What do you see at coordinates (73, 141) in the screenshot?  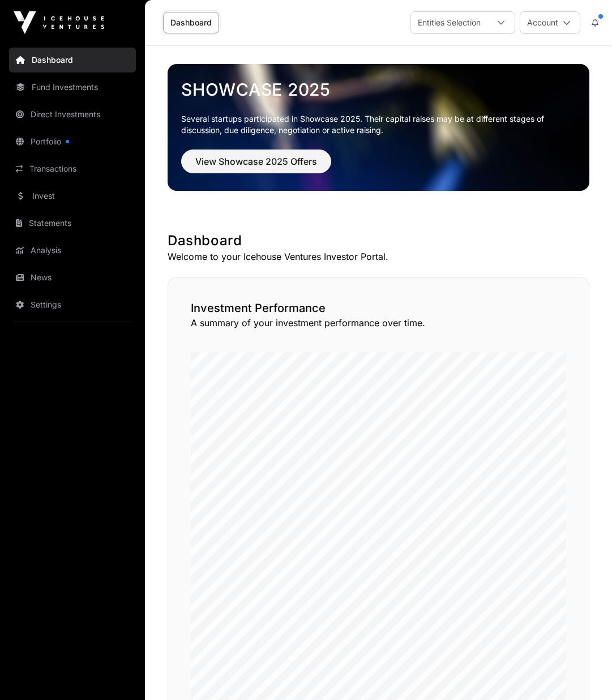 I see `a: Portfolio` at bounding box center [73, 141].